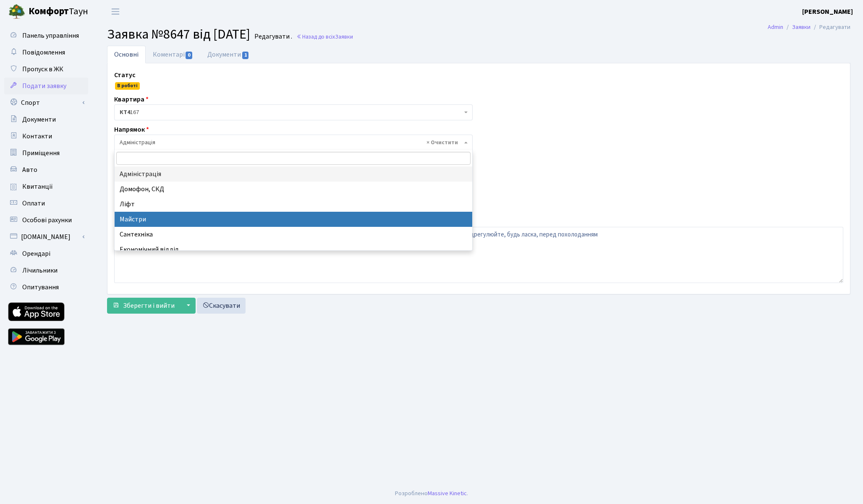 This screenshot has height=504, width=863. I want to click on span: Повідомлення, so click(44, 52).